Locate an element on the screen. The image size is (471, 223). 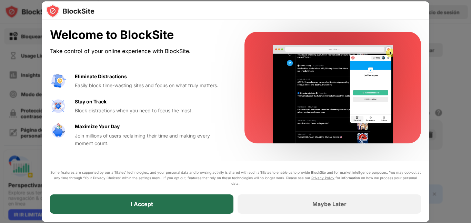
a: Privacy Policy is located at coordinates (323, 178).